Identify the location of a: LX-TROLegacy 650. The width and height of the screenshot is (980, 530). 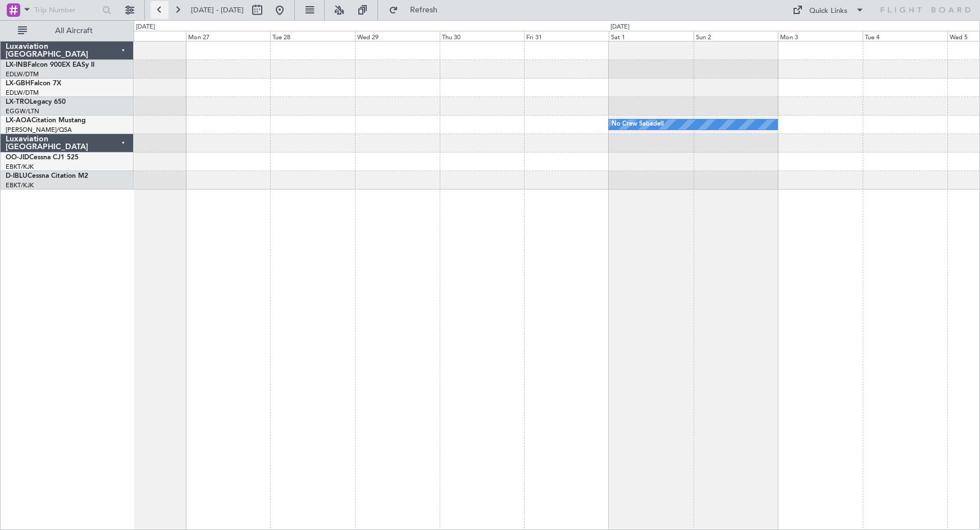
(35, 102).